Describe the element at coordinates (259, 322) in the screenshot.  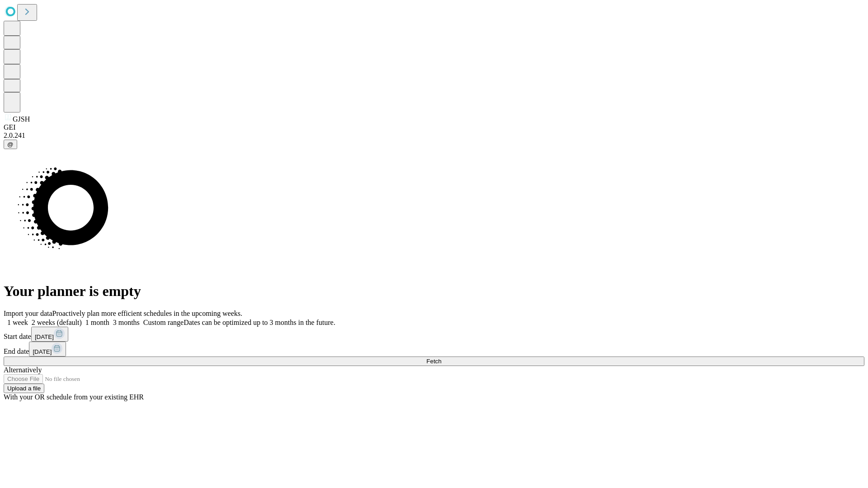
I see `span: Dates can be optimized up to 3 months in the future.` at that location.